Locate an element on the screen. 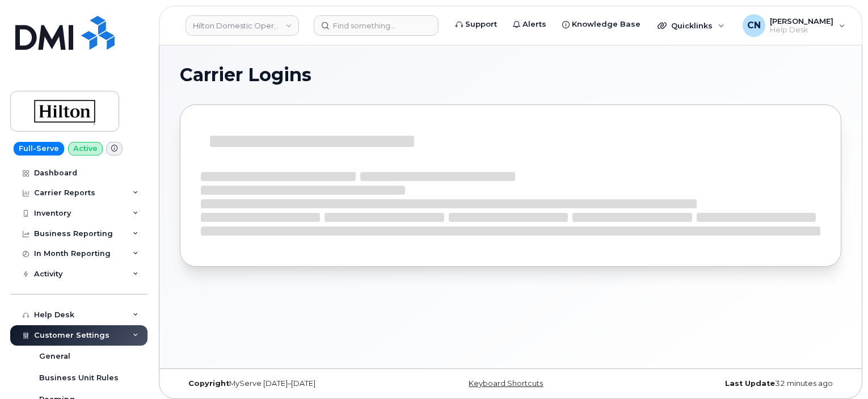 The width and height of the screenshot is (868, 399). span: Carrier Logins is located at coordinates (246, 75).